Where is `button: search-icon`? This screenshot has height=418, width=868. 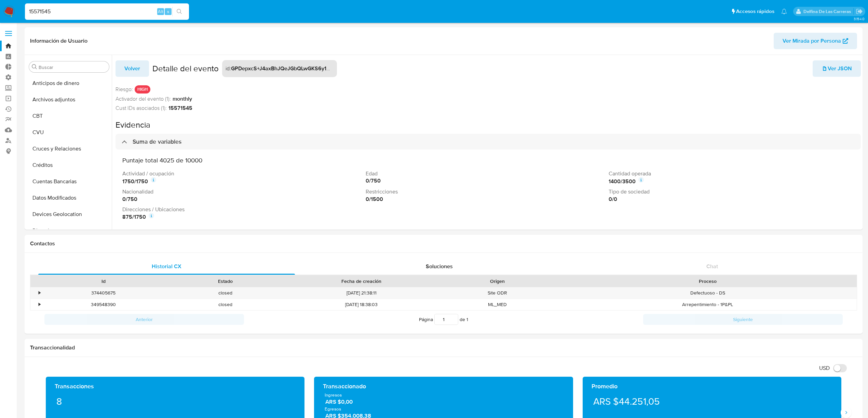
button: search-icon is located at coordinates (179, 11).